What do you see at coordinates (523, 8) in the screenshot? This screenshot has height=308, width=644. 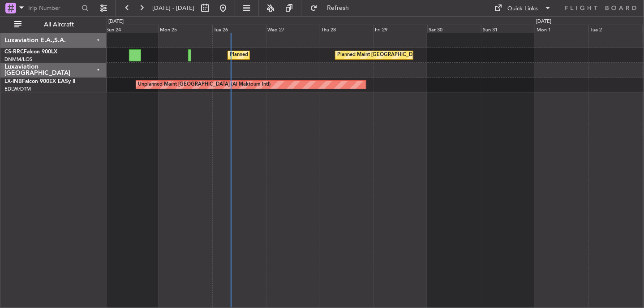 I see `button: Quick Links` at bounding box center [523, 8].